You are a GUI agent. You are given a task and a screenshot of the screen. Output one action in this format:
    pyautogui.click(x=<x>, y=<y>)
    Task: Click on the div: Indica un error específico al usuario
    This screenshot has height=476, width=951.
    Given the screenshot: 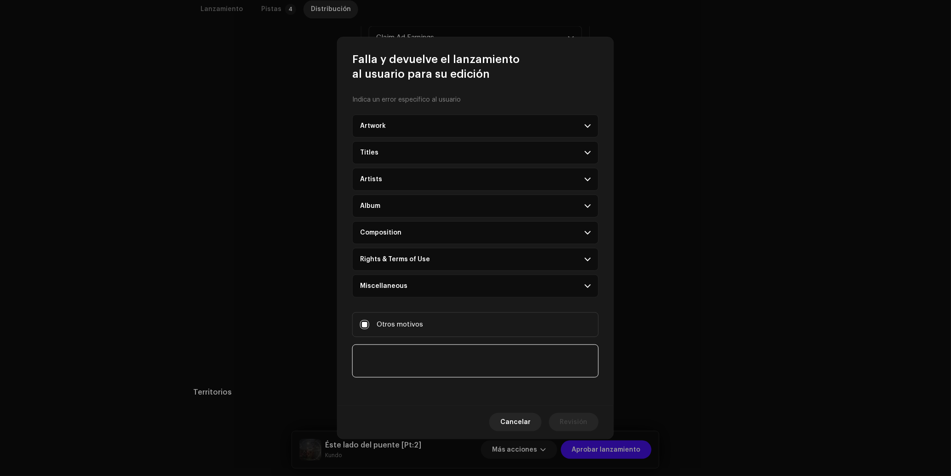 What is the action you would take?
    pyautogui.click(x=475, y=100)
    